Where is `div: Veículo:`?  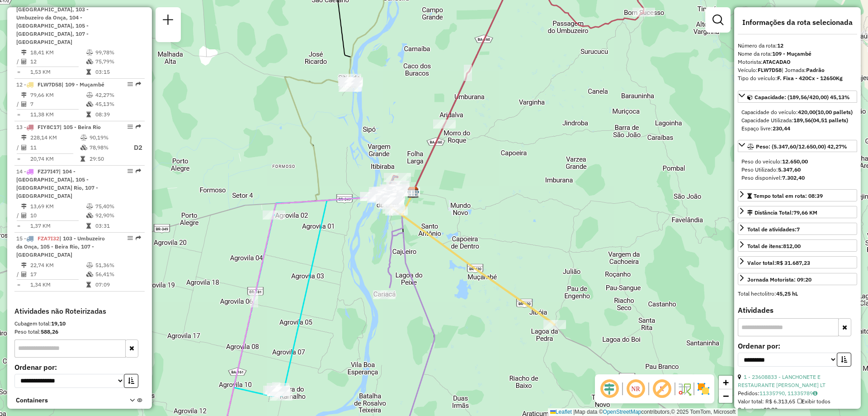
div: Veículo: is located at coordinates (797, 70).